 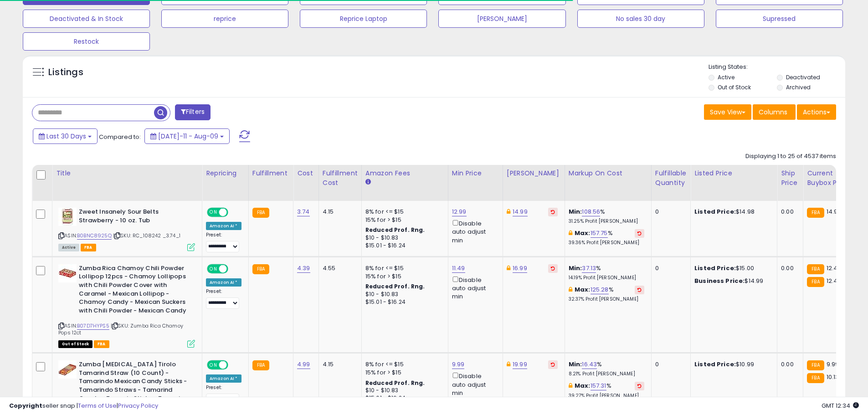 I want to click on b: Business Price:, so click(x=719, y=281).